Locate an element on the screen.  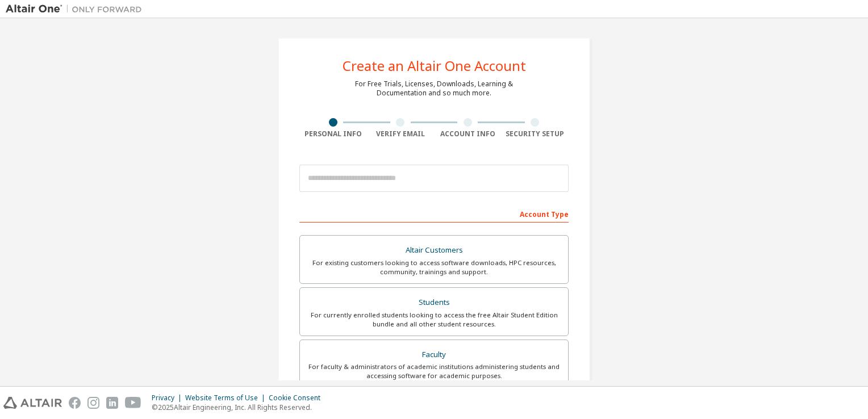
div: For faculty & administrators of academic institutions administering students and accessing softwa... is located at coordinates (434, 372).